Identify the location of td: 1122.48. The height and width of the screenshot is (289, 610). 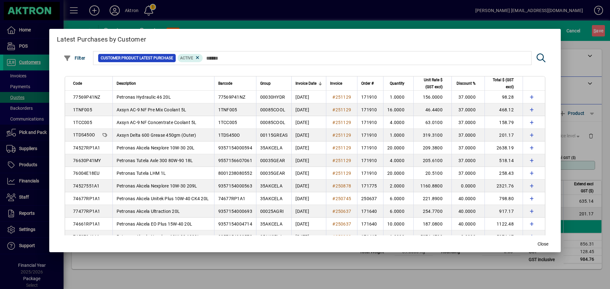
(504, 224).